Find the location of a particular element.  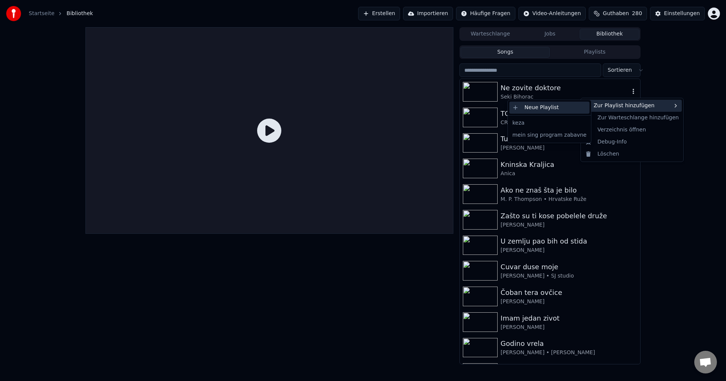

div: Ne zovite doktore is located at coordinates (565, 88).